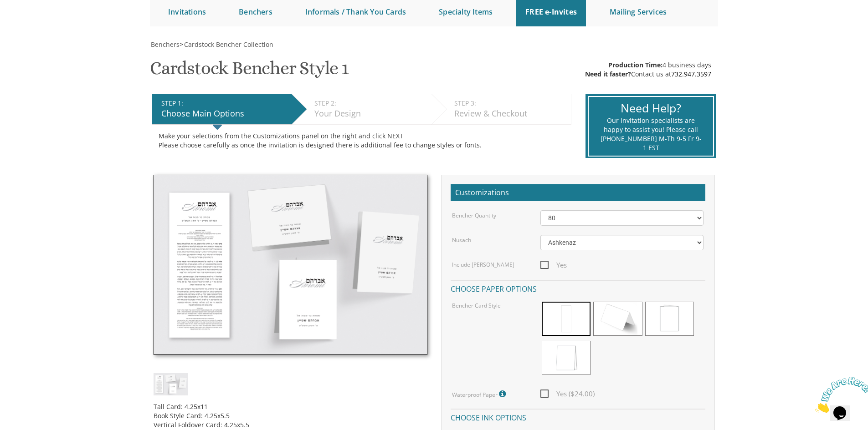 The width and height of the screenshot is (868, 430). What do you see at coordinates (474, 215) in the screenshot?
I see `label: Bencher Quantity` at bounding box center [474, 215].